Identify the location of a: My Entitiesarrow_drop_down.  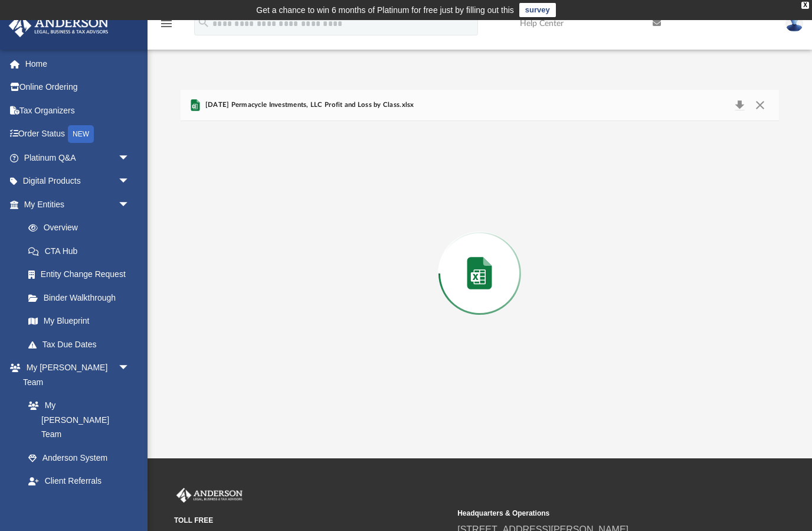
(78, 204).